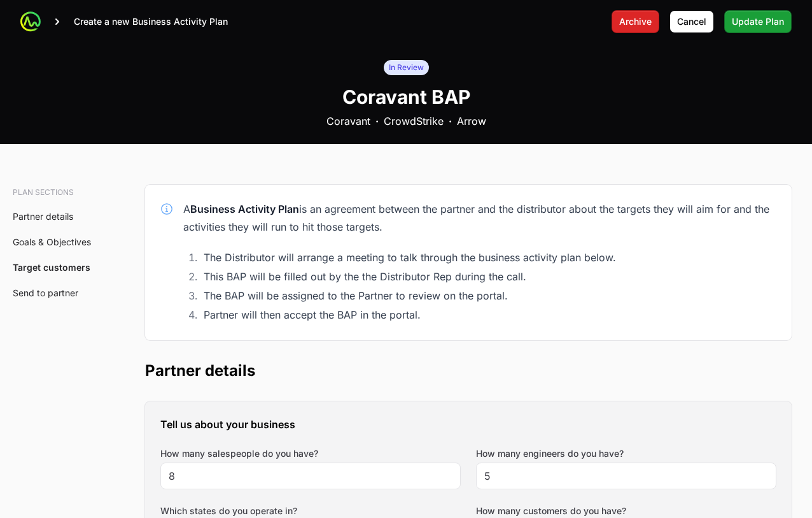 The image size is (812, 518). What do you see at coordinates (45, 292) in the screenshot?
I see `a: Send to partner` at bounding box center [45, 292].